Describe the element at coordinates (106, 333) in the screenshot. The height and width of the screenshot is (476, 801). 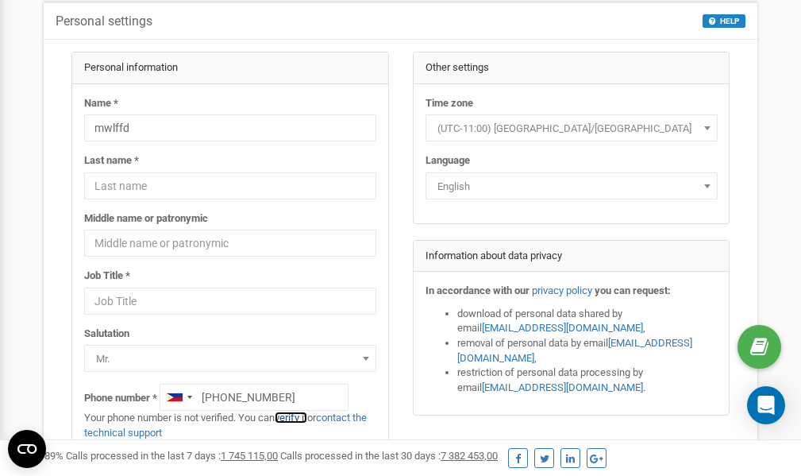
I see `label: Salutation` at that location.